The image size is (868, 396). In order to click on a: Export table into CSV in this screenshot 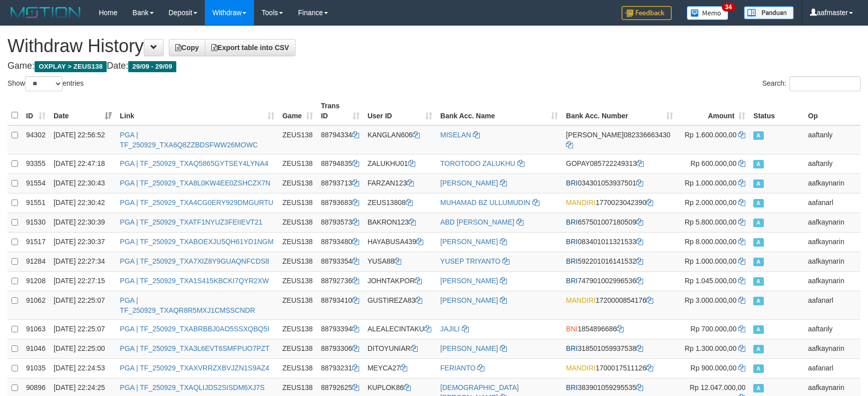, I will do `click(250, 48)`.